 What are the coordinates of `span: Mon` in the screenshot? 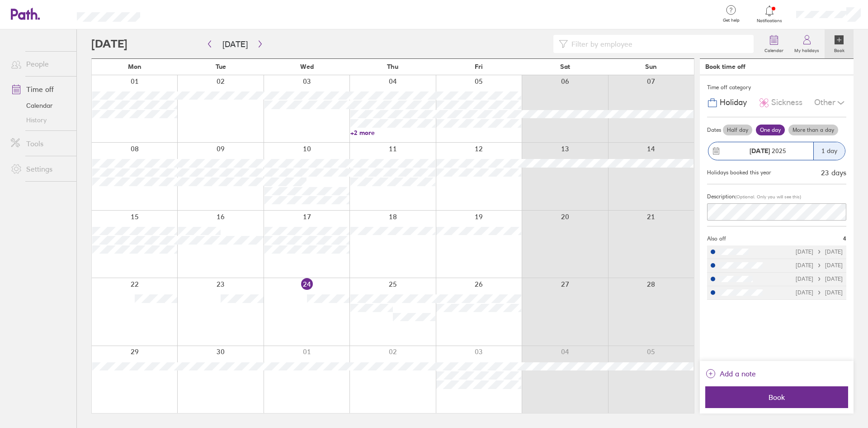 It's located at (135, 66).